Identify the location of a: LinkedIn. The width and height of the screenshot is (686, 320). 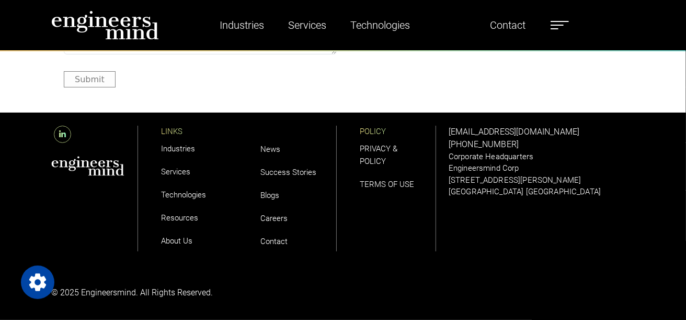
(62, 134).